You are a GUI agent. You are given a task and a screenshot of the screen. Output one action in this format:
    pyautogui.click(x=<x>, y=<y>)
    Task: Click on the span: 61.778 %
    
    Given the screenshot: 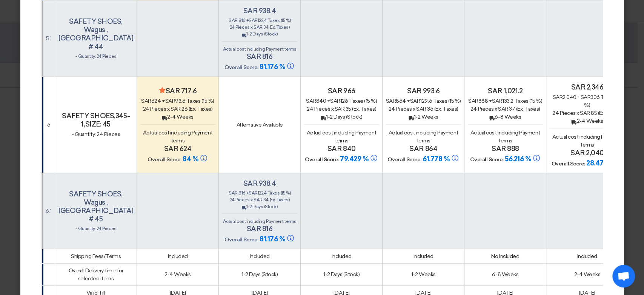 What is the action you would take?
    pyautogui.click(x=436, y=158)
    